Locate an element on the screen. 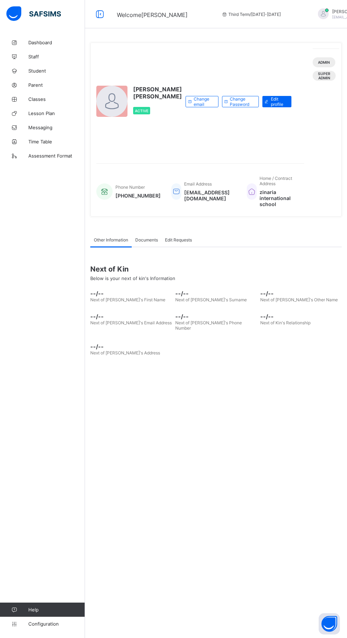  span: Messaging is located at coordinates (57, 127).